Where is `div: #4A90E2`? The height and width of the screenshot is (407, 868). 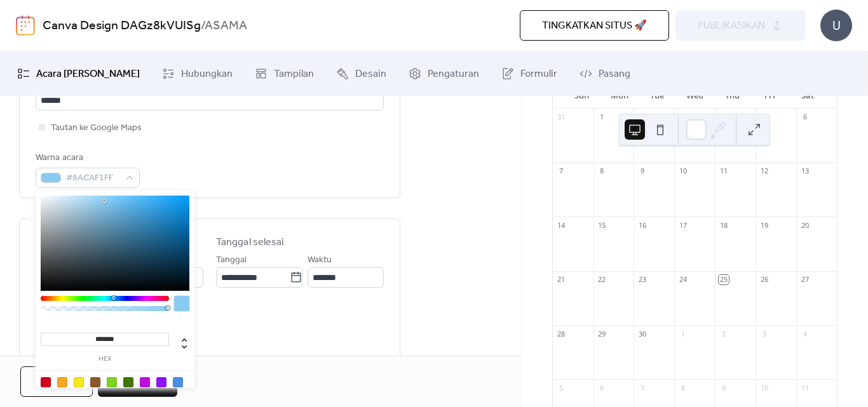 div: #4A90E2 is located at coordinates (178, 382).